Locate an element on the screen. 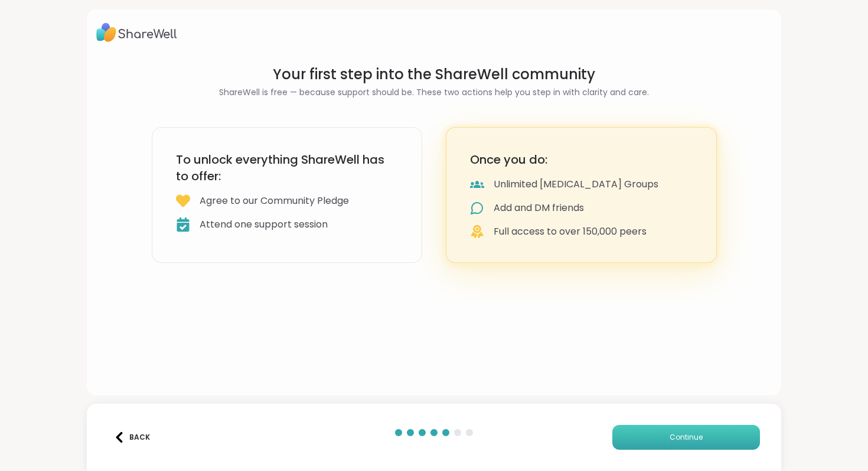  h3: Once you do: is located at coordinates (581, 159).